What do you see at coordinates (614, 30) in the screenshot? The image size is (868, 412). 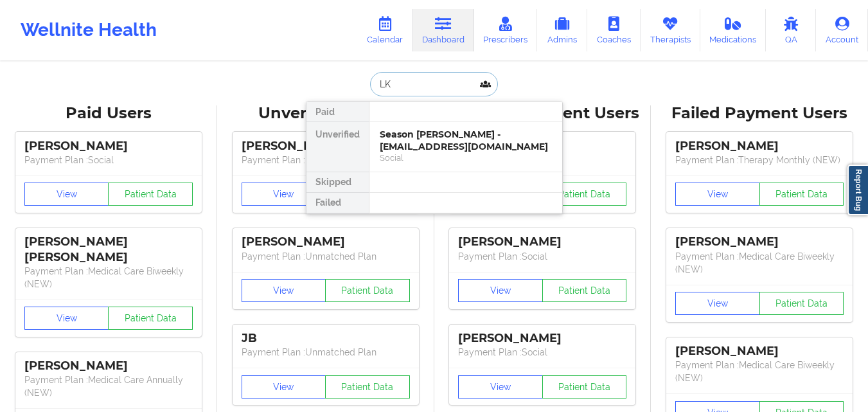 I see `a: Coaches` at bounding box center [614, 30].